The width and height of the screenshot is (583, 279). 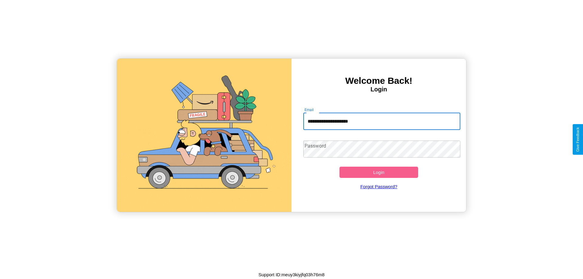 I want to click on a: Forgot Password?, so click(x=379, y=187).